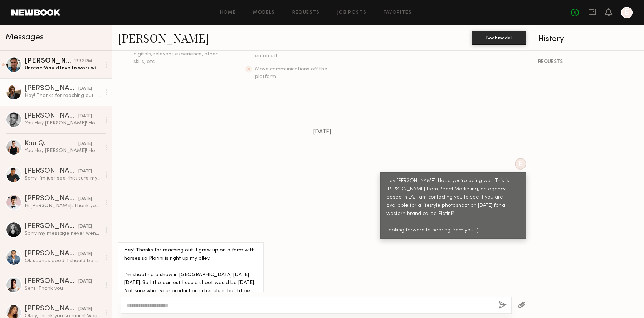  What do you see at coordinates (498, 37) in the screenshot?
I see `a: Book model` at bounding box center [498, 37].